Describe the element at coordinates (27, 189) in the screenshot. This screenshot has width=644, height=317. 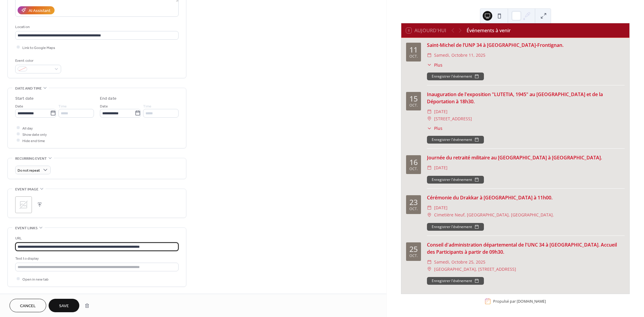
I see `span: Event image` at that location.